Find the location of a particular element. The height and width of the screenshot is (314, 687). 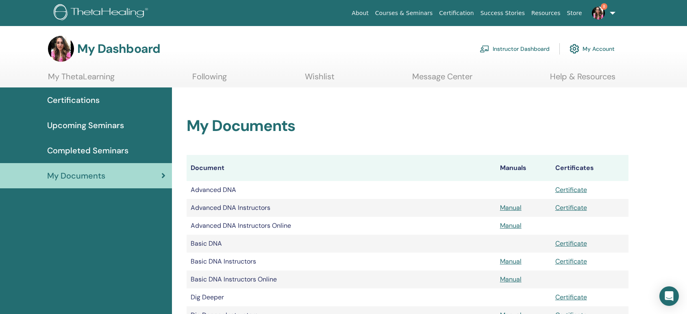

td: Advanced DNA Instructors is located at coordinates (341, 208).